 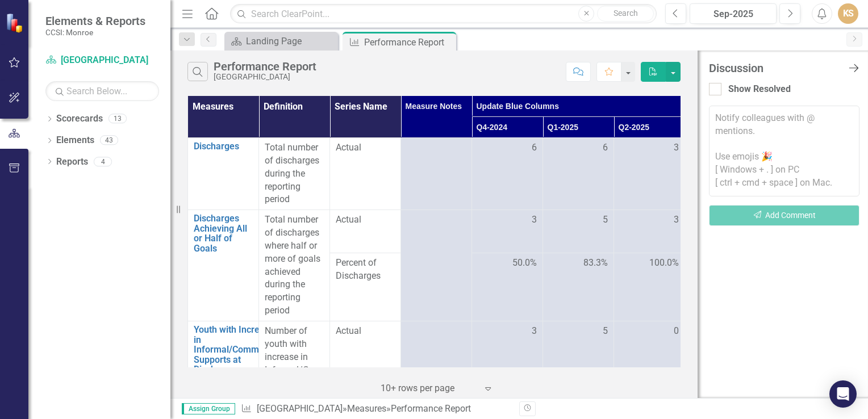 I want to click on button: Sep-2025, so click(x=733, y=14).